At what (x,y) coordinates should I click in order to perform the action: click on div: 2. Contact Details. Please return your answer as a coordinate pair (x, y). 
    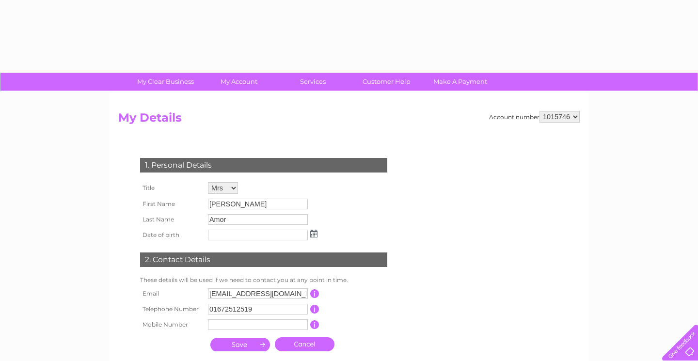
    Looking at the image, I should click on (264, 260).